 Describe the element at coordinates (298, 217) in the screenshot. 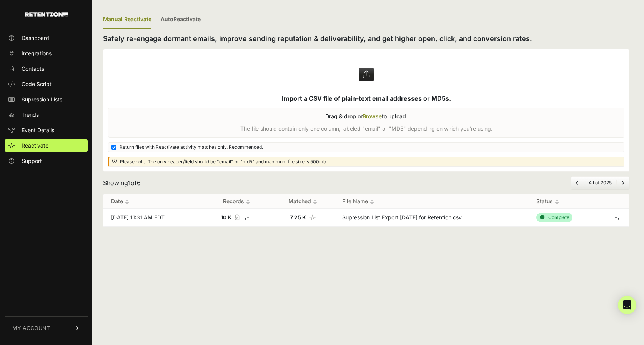

I see `strong: 7.25 K` at that location.